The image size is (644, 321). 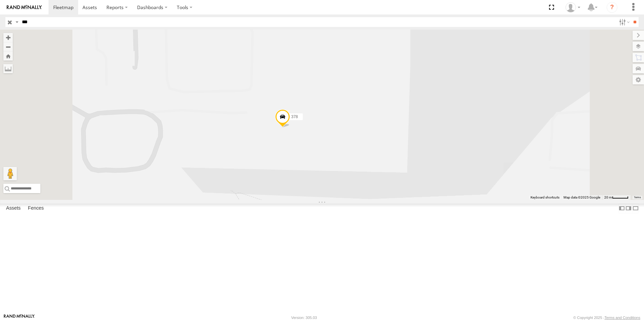 What do you see at coordinates (616, 197) in the screenshot?
I see `button: Map Scale: 20 m per 45 pixels` at bounding box center [616, 197].